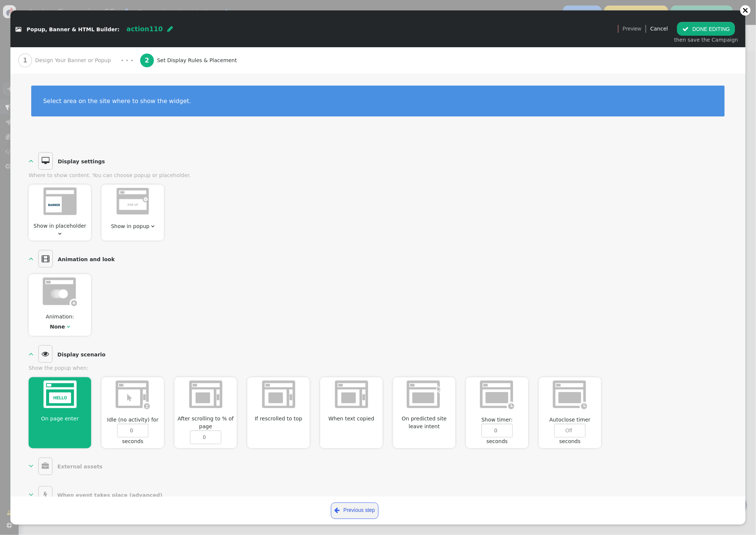  What do you see at coordinates (74, 258) in the screenshot?
I see `a:   Animation and look` at bounding box center [74, 258].